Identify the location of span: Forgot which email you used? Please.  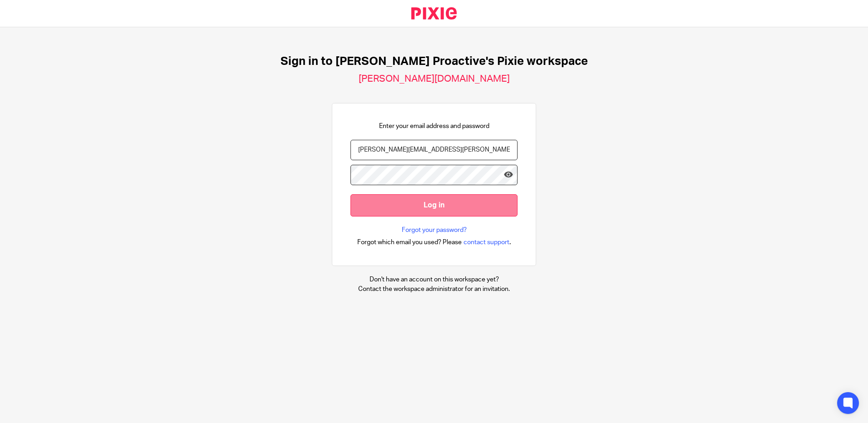
(409, 242).